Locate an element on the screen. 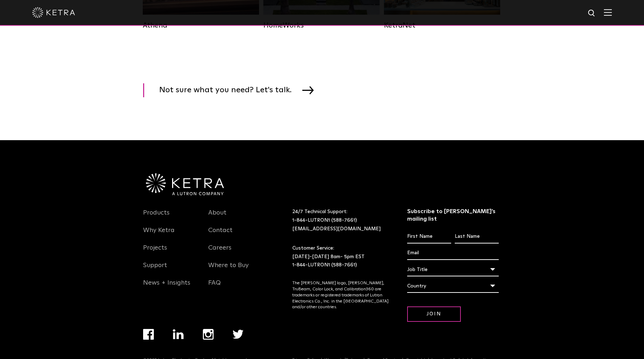  a: Projects is located at coordinates (155, 252).